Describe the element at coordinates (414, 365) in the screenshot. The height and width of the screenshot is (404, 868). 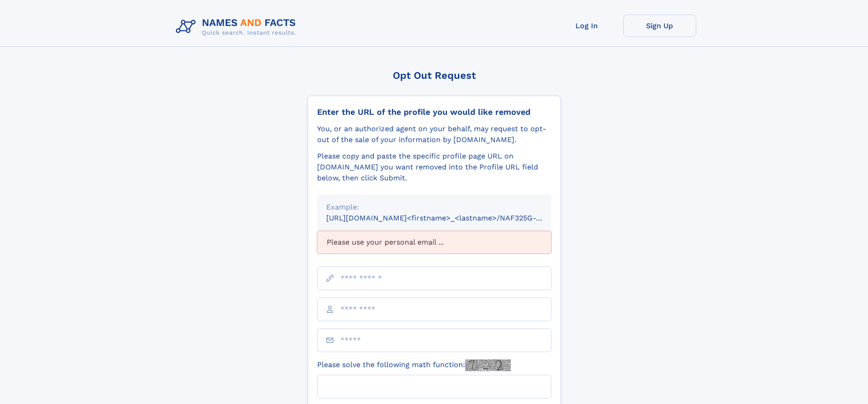
I see `label: Please solve the following math function:` at that location.